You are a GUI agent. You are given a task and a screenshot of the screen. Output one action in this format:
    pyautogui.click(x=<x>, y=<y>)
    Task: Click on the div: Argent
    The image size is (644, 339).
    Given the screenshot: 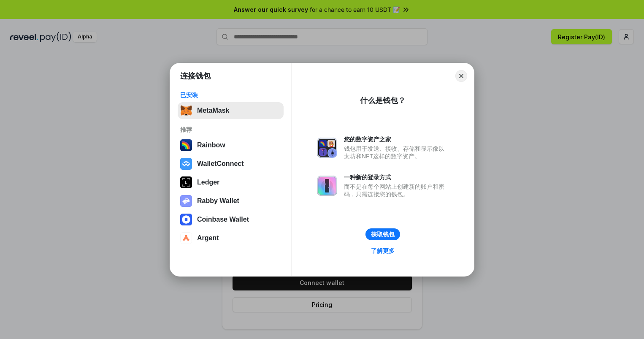 What is the action you would take?
    pyautogui.click(x=208, y=238)
    